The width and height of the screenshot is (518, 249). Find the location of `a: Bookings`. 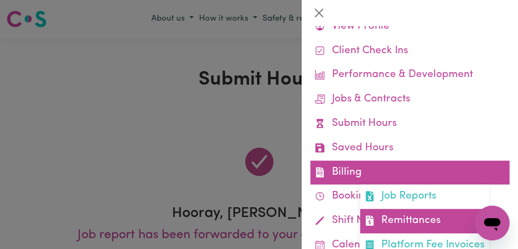

a: Bookings is located at coordinates (410, 196).